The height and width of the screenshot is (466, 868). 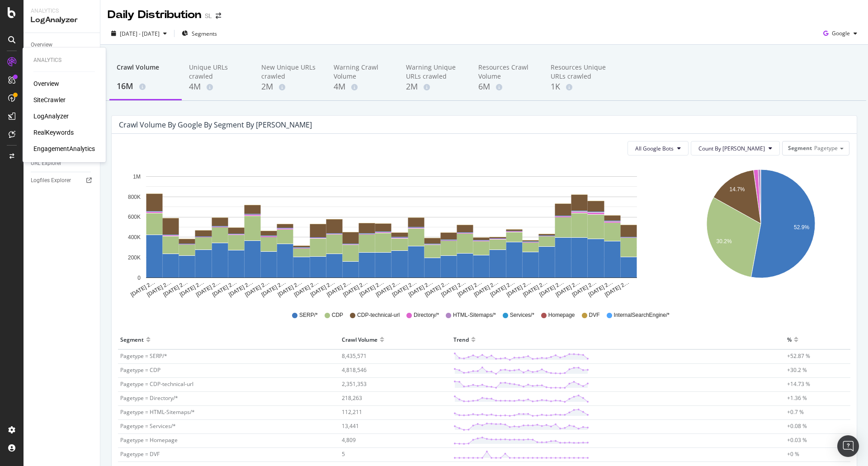 What do you see at coordinates (354, 356) in the screenshot?
I see `span: 8,435,571` at bounding box center [354, 356].